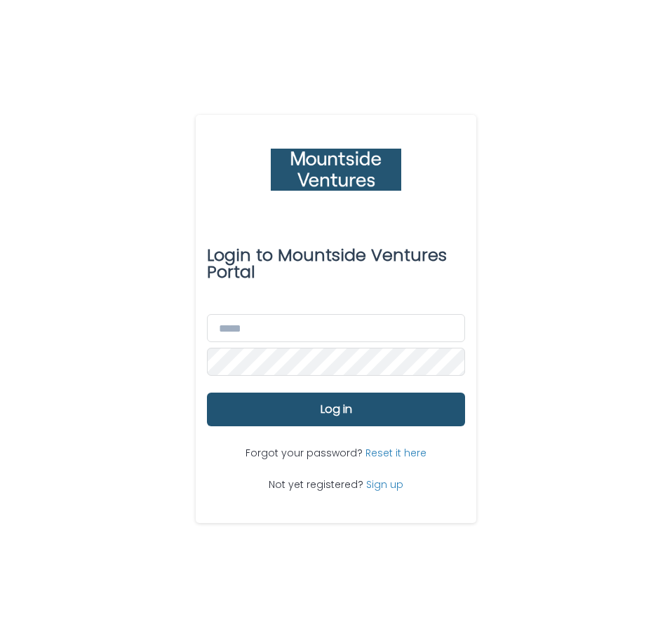 The width and height of the screenshot is (672, 638). Describe the element at coordinates (384, 485) in the screenshot. I see `a: Sign up` at that location.